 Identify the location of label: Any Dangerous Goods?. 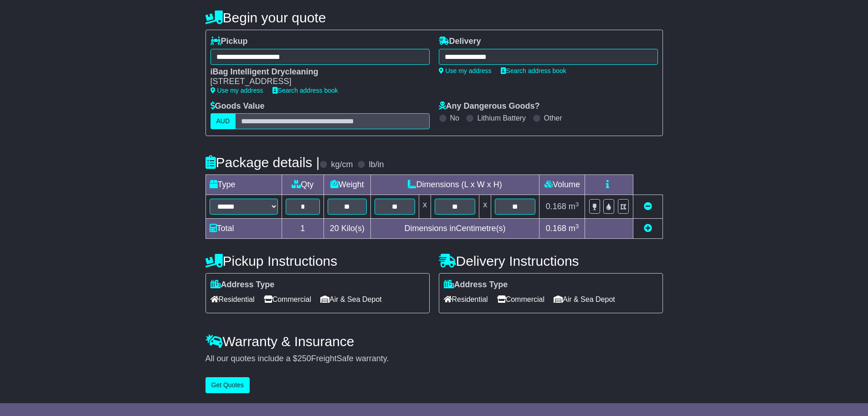
(489, 106).